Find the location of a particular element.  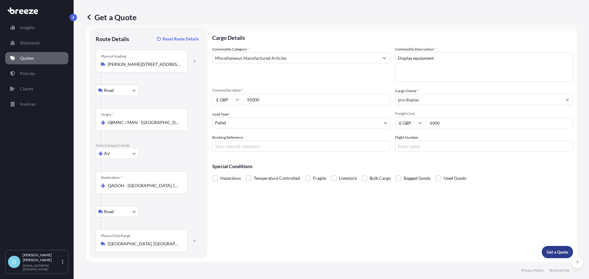

button: Get a Quote is located at coordinates (557, 252).